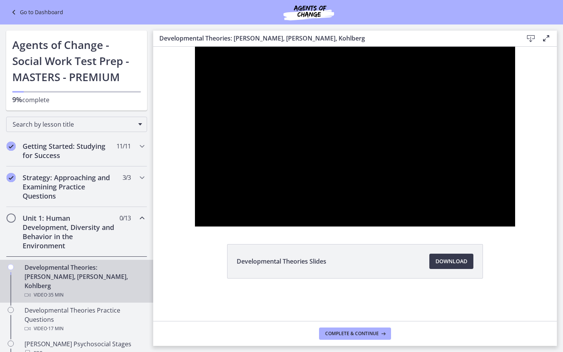 The width and height of the screenshot is (563, 352). What do you see at coordinates (451, 262) in the screenshot?
I see `a: Download` at bounding box center [451, 262].